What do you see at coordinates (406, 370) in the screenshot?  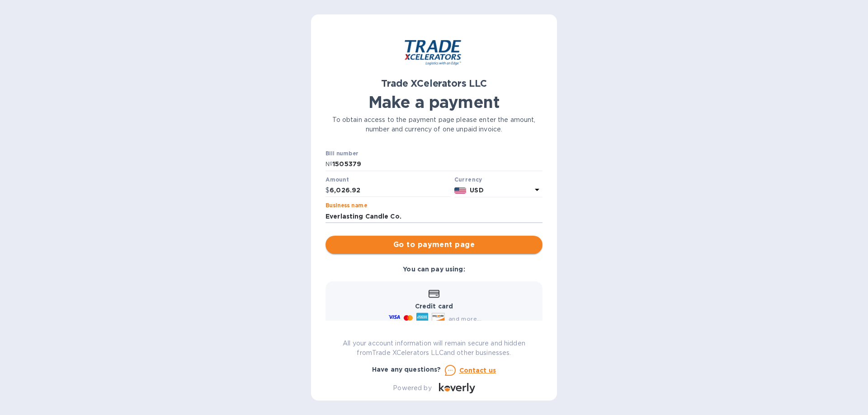 I see `b: Have any questions?` at bounding box center [406, 370].